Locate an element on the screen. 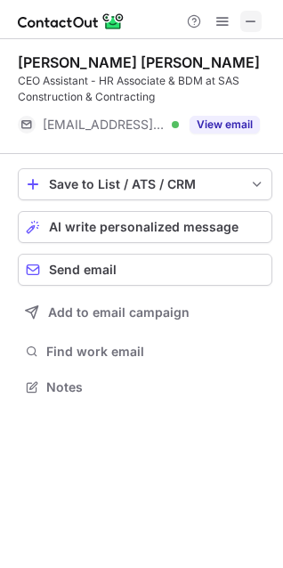 The image size is (283, 568). button: Send email is located at coordinates (145, 270).